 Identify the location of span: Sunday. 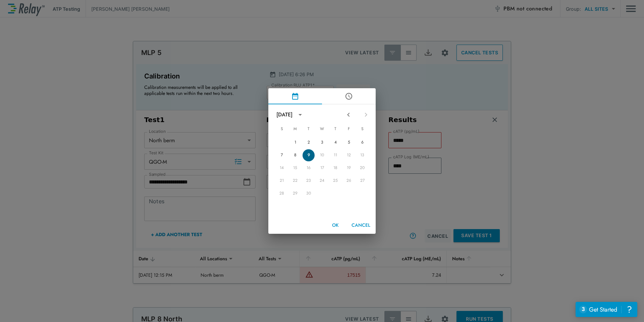
(282, 129).